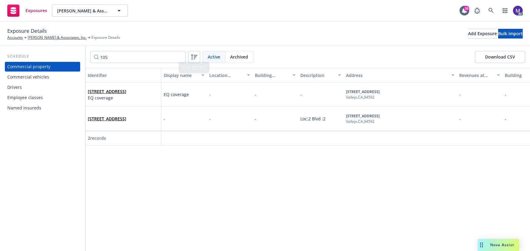 The width and height of the screenshot is (530, 251). What do you see at coordinates (482, 34) in the screenshot?
I see `div: Add Exposure` at bounding box center [482, 34].